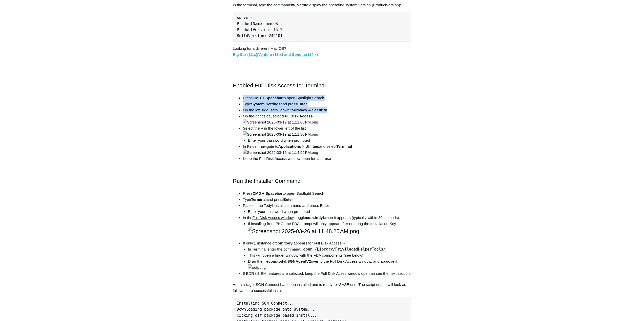 The image size is (644, 321). What do you see at coordinates (344, 250) in the screenshot?
I see `code: open /Library/PrivilegedHelperTools/` at bounding box center [344, 250].